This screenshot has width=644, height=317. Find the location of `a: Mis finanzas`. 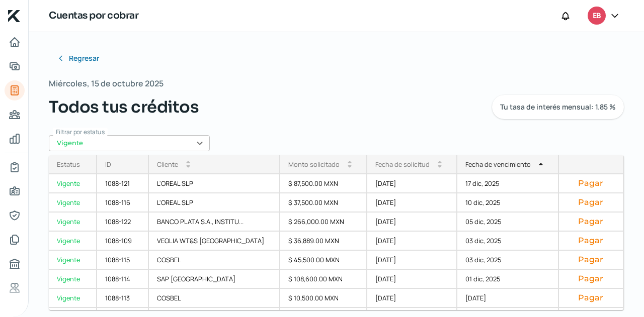

a: Mis finanzas is located at coordinates (15, 139).